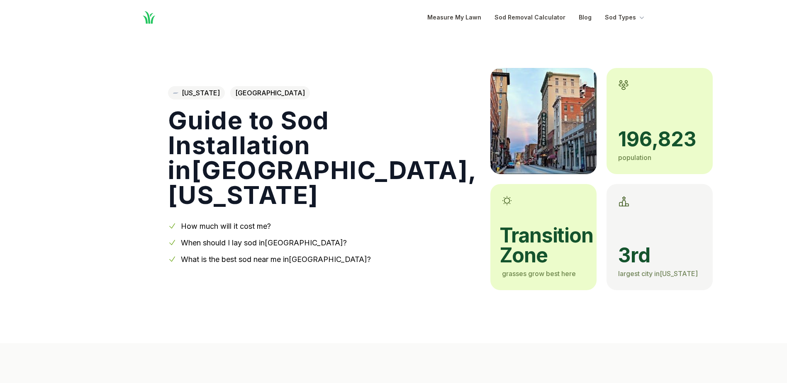 Image resolution: width=787 pixels, height=383 pixels. I want to click on a: Blog, so click(585, 17).